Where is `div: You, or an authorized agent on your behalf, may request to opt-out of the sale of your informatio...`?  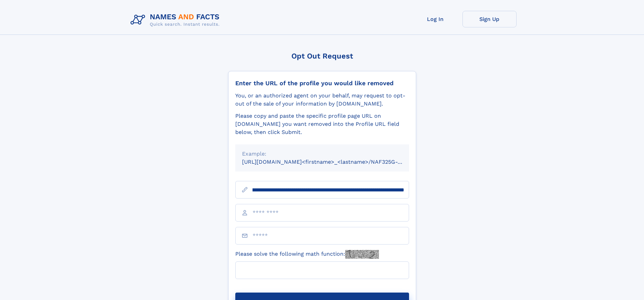
div: You, or an authorized agent on your behalf, may request to opt-out of the sale of your informatio... is located at coordinates (322, 100).